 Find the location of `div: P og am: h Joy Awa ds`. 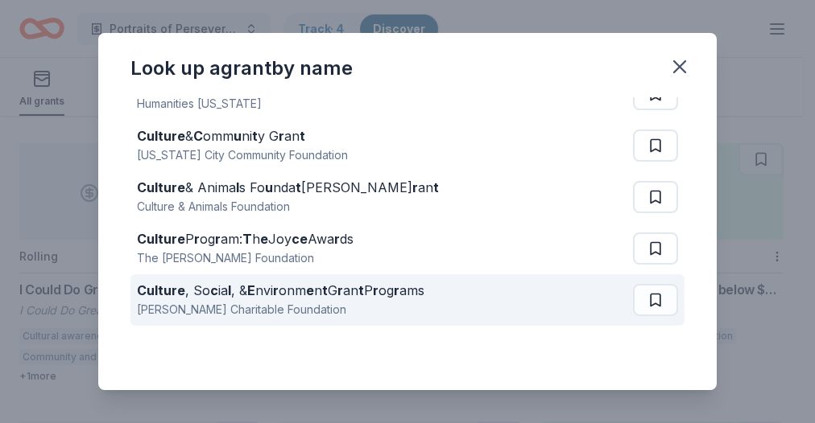

div: P og am: h Joy Awa ds is located at coordinates (245, 239).